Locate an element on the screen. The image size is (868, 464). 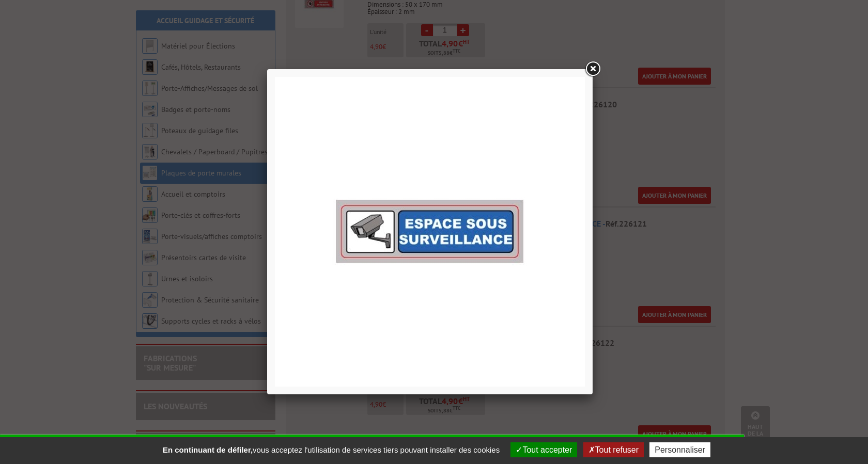
span: vous acceptez l'utilisation de services tiers pouvant installer des cookies is located at coordinates (331, 449).